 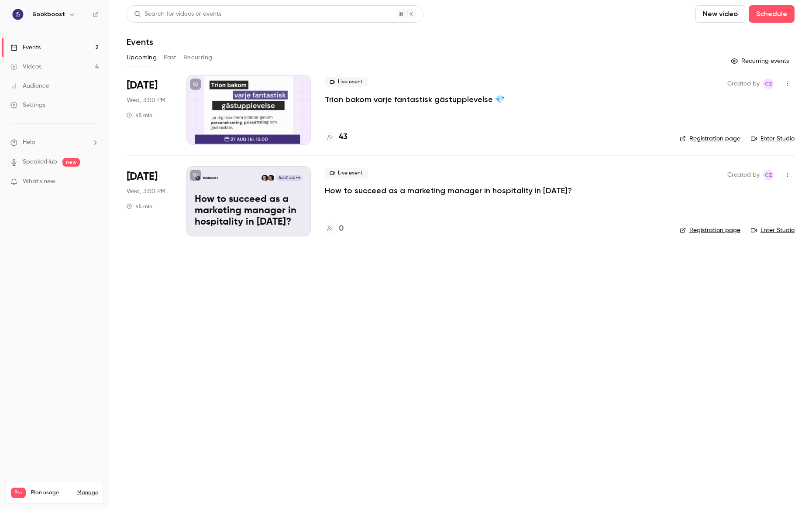 What do you see at coordinates (39, 182) in the screenshot?
I see `span: What's new` at bounding box center [39, 182].